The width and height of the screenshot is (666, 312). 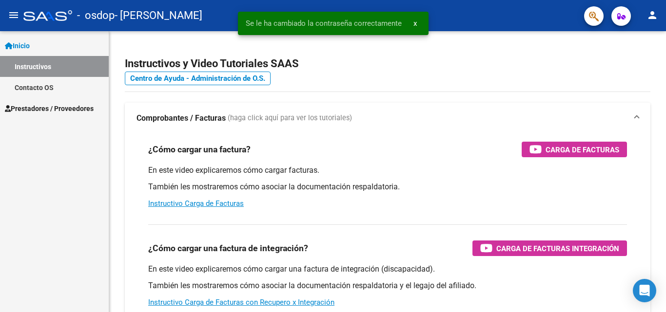 What do you see at coordinates (228, 249) in the screenshot?
I see `h3: ¿Cómo cargar una factura de integración?` at bounding box center [228, 249].